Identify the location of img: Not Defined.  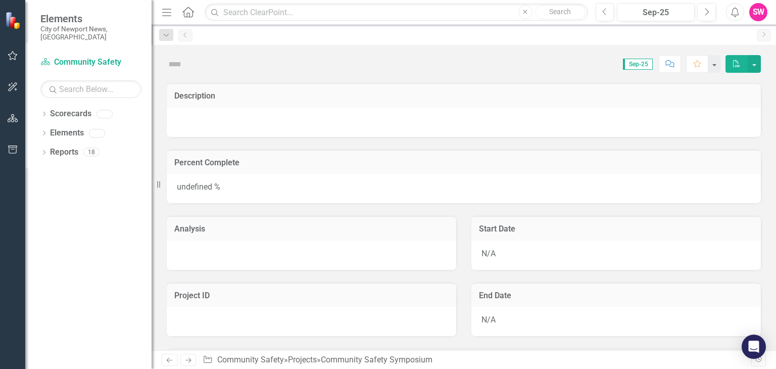
(175, 64).